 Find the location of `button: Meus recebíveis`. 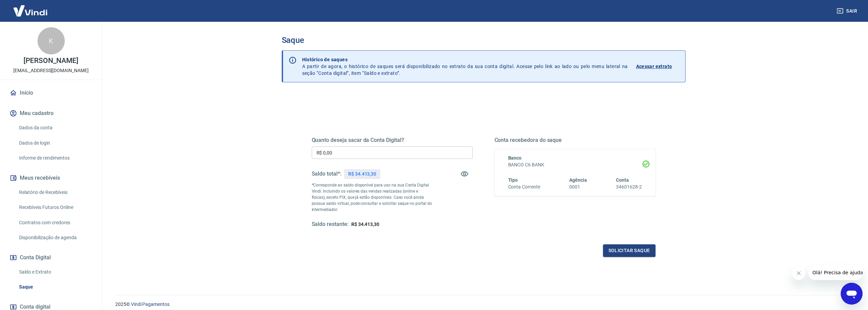

button: Meus recebíveis is located at coordinates (51, 178).